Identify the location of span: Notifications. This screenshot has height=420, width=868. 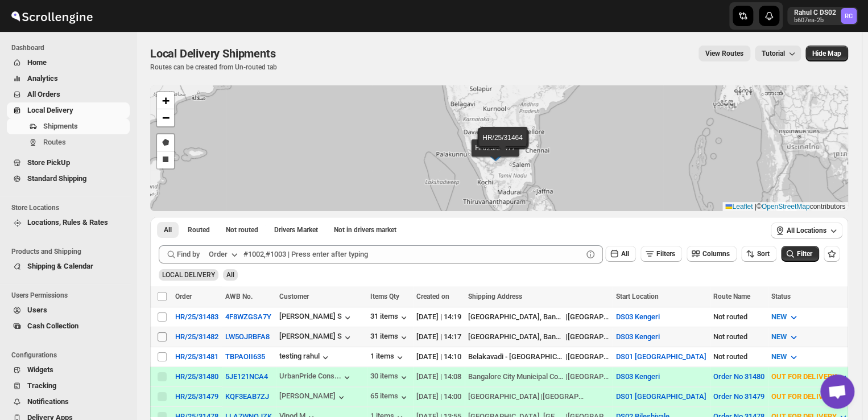
(48, 401).